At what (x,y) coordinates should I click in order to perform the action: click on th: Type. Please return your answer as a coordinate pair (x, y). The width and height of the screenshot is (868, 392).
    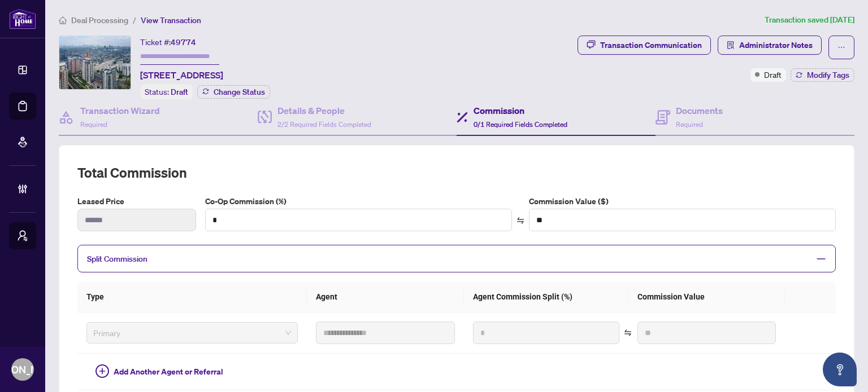
    Looking at the image, I should click on (192, 297).